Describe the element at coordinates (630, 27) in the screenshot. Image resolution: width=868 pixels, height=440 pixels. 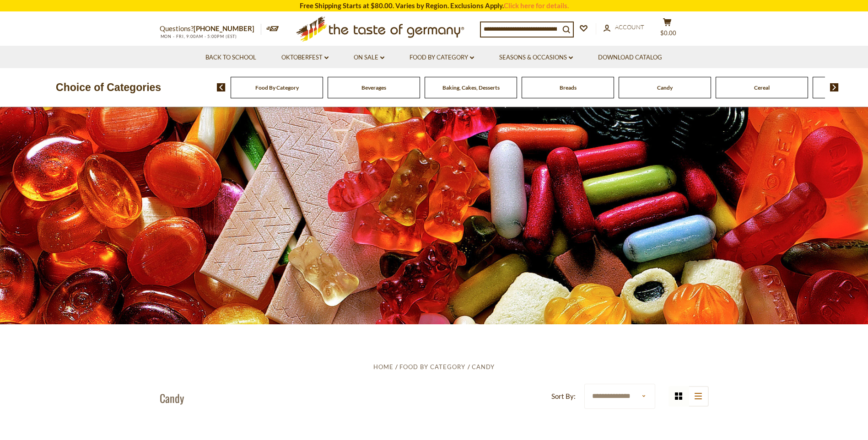
I see `span: Account` at that location.